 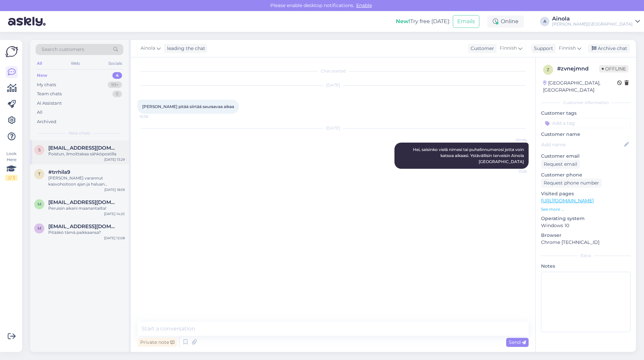 I want to click on span: #trrhila9, so click(x=59, y=172).